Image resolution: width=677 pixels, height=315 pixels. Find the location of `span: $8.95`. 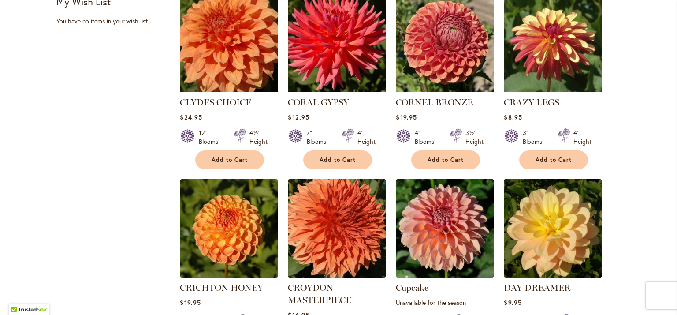

span: $8.95 is located at coordinates (513, 117).